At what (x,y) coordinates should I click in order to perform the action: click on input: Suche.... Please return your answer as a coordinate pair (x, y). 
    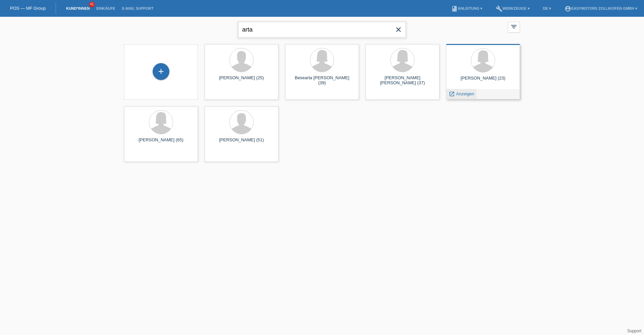
    Looking at the image, I should click on (322, 29).